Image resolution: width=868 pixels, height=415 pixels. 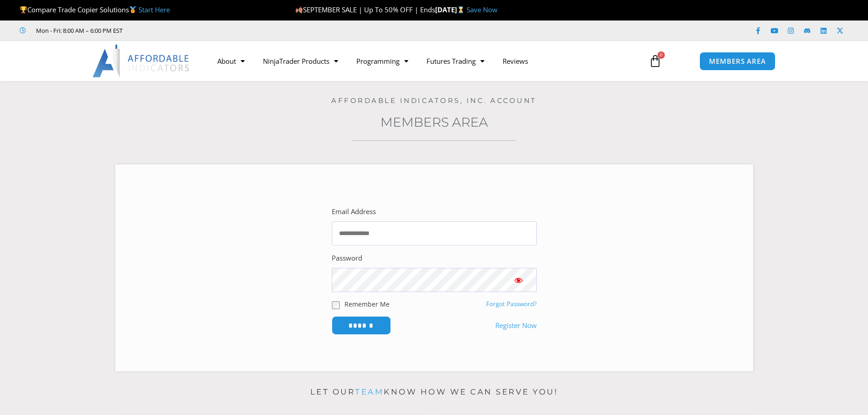 What do you see at coordinates (300, 61) in the screenshot?
I see `a: NinjaTrader Products` at bounding box center [300, 61].